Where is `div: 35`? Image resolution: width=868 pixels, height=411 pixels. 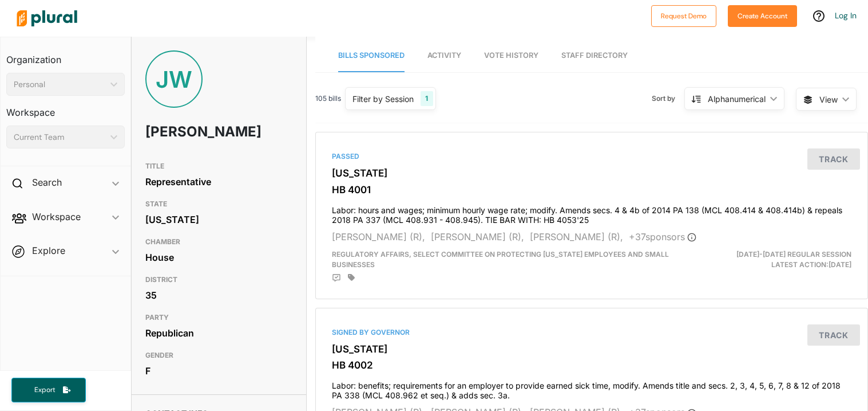
div: 35 is located at coordinates (219, 295).